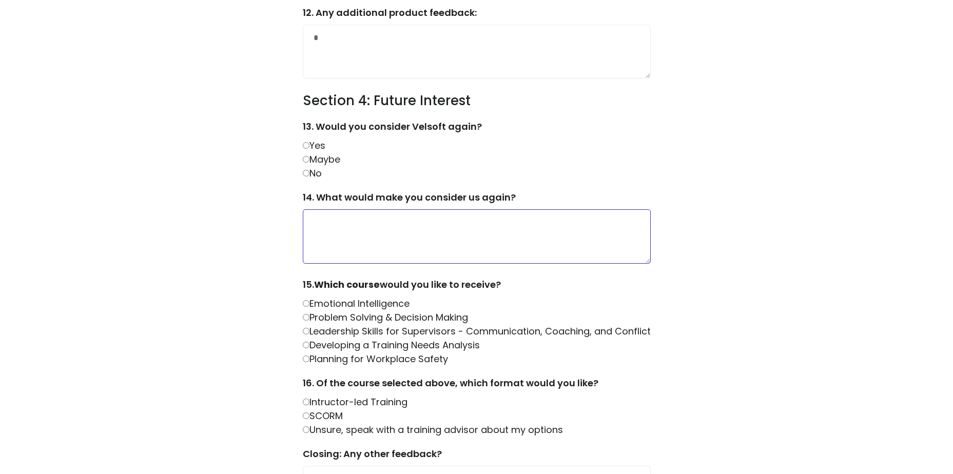 Image resolution: width=953 pixels, height=474 pixels. What do you see at coordinates (314, 145) in the screenshot?
I see `label: Yes` at bounding box center [314, 145].